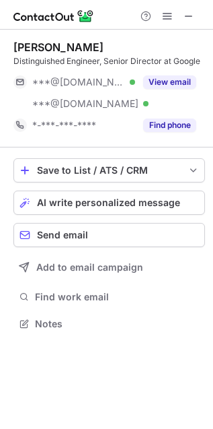 This screenshot has height=429, width=213. What do you see at coordinates (109, 235) in the screenshot?
I see `button: Send email` at bounding box center [109, 235].